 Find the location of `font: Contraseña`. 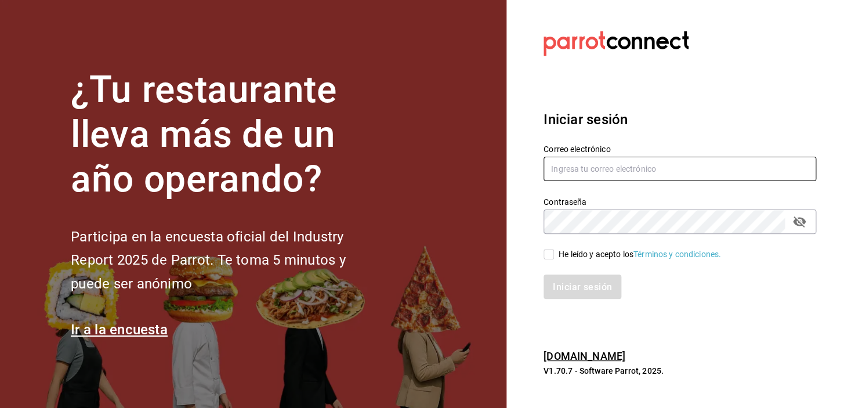

font: Contraseña is located at coordinates (565, 202).